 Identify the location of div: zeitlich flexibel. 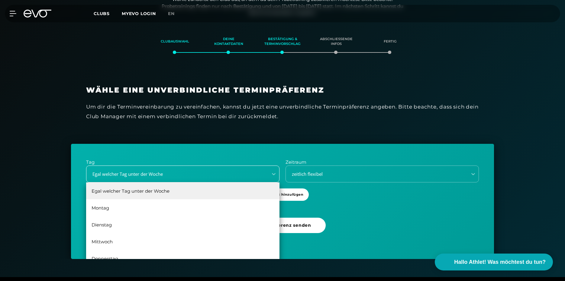
(374, 174).